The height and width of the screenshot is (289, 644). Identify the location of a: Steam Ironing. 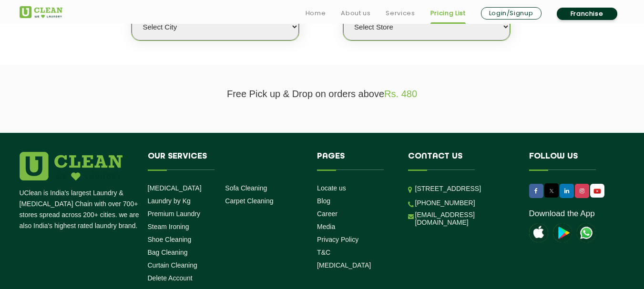
(168, 227).